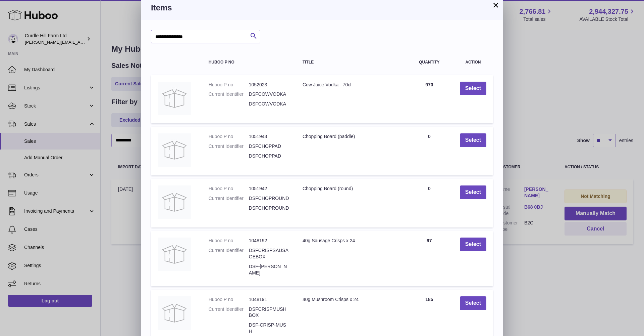  Describe the element at coordinates (269, 300) in the screenshot. I see `dd: 1048191` at that location.